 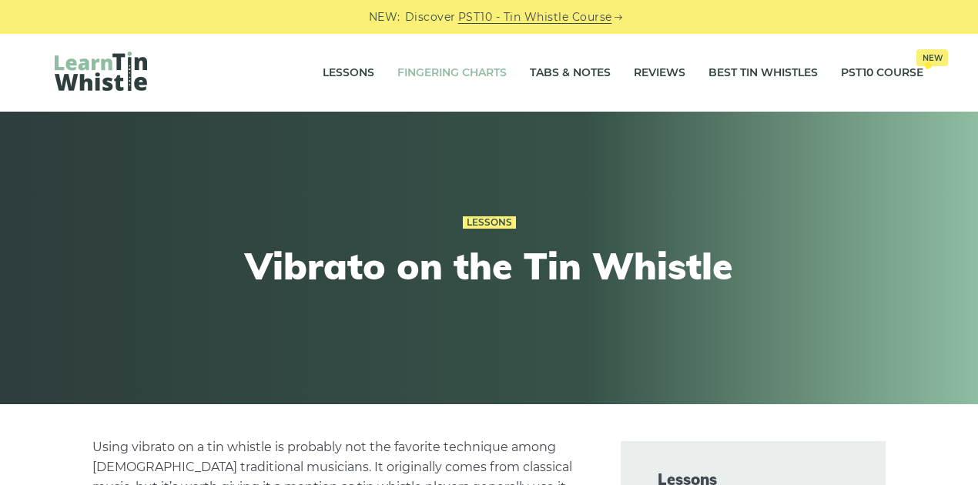 What do you see at coordinates (570, 73) in the screenshot?
I see `a: Tabs & Notes` at bounding box center [570, 73].